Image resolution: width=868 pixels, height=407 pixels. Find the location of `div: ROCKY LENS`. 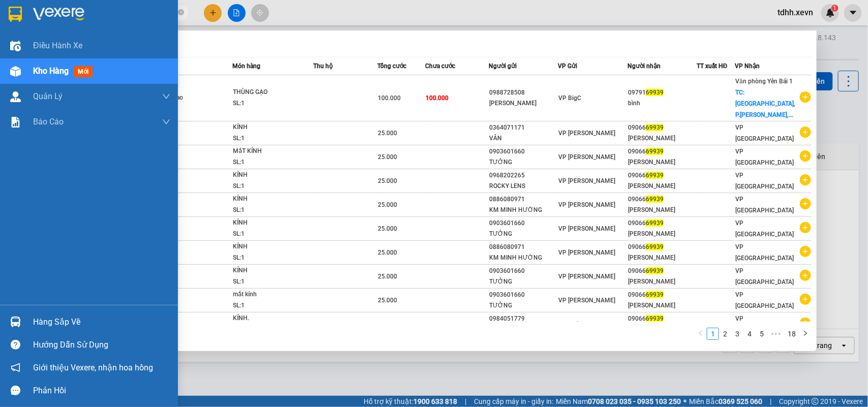

div: ROCKY LENS is located at coordinates (524, 186).